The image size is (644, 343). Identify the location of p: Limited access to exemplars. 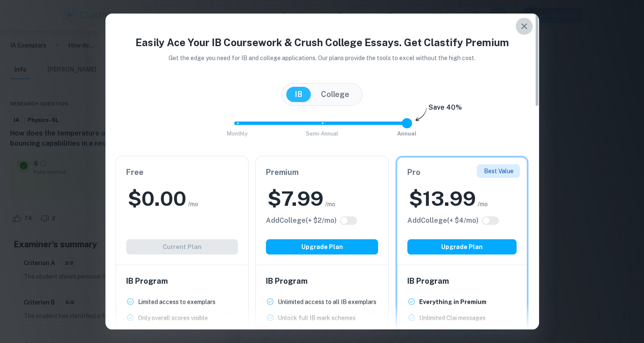
(177, 302).